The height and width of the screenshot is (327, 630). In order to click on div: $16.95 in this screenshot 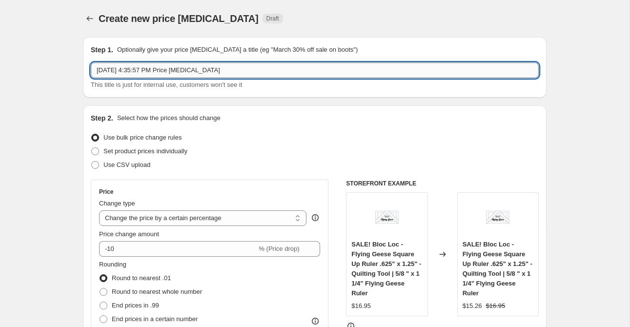, I will do `click(361, 306)`.